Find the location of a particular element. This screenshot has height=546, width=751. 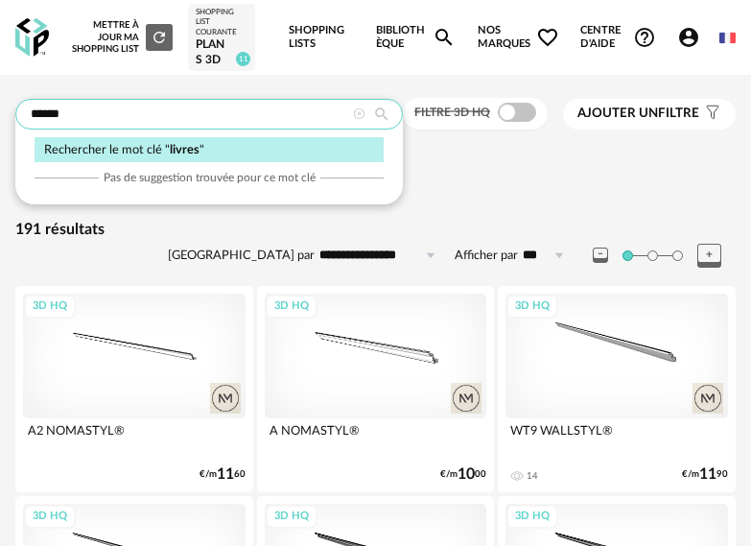

a: Shopping List courante Plans 3D 11 is located at coordinates (222, 37).